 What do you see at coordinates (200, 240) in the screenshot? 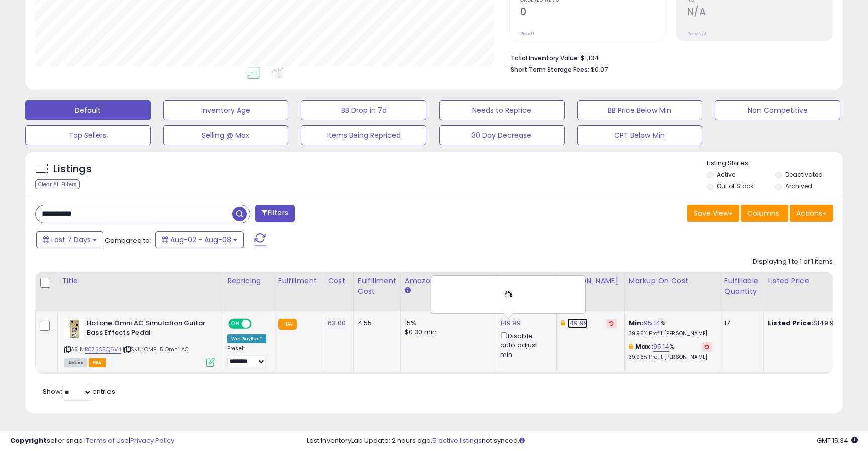
I see `span: Aug-02 - Aug-08` at bounding box center [200, 240].